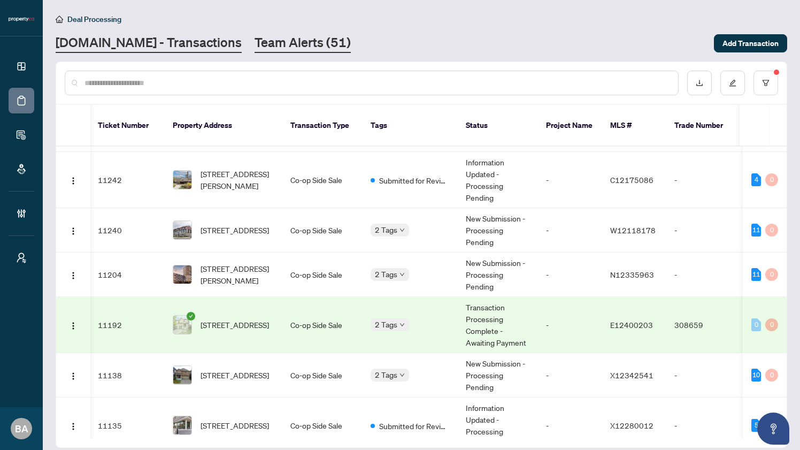 The width and height of the screenshot is (800, 450). Describe the element at coordinates (498, 180) in the screenshot. I see `td: Information Updated - Processing Pending` at that location.